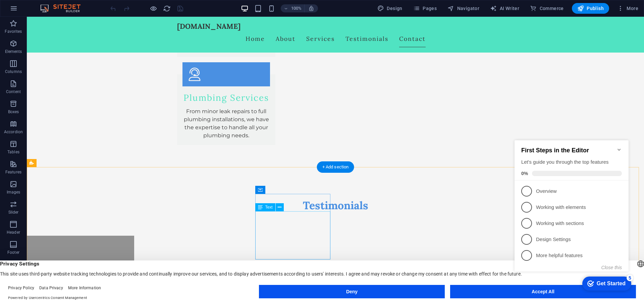 The height and width of the screenshot is (305, 644). What do you see at coordinates (13, 152) in the screenshot?
I see `p: Tables` at bounding box center [13, 152].